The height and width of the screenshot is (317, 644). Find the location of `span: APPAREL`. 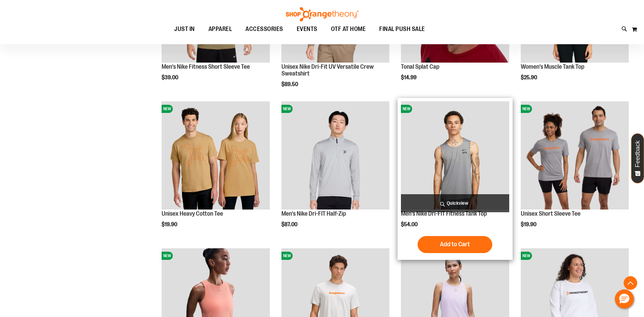

span: APPAREL is located at coordinates (220, 29).